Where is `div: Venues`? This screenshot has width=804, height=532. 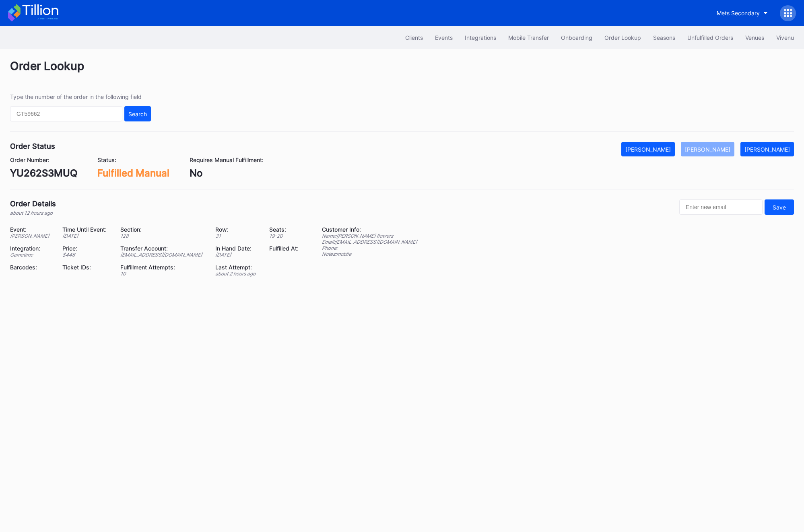
div: Venues is located at coordinates (755, 37).